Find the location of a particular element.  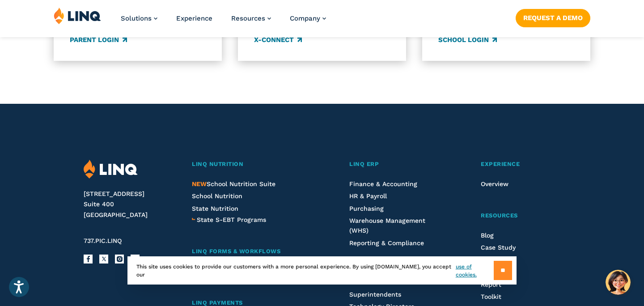

a: Overview is located at coordinates (494, 184).